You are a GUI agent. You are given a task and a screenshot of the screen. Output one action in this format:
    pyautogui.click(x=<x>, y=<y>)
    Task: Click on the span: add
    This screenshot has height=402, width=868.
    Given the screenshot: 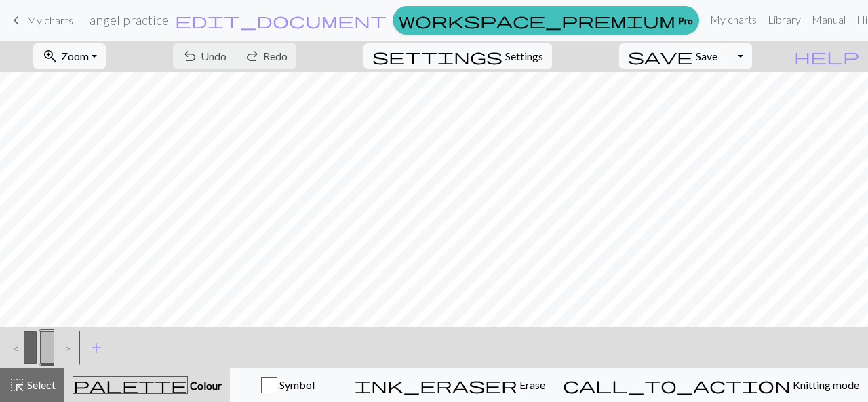 What is the action you would take?
    pyautogui.click(x=96, y=348)
    